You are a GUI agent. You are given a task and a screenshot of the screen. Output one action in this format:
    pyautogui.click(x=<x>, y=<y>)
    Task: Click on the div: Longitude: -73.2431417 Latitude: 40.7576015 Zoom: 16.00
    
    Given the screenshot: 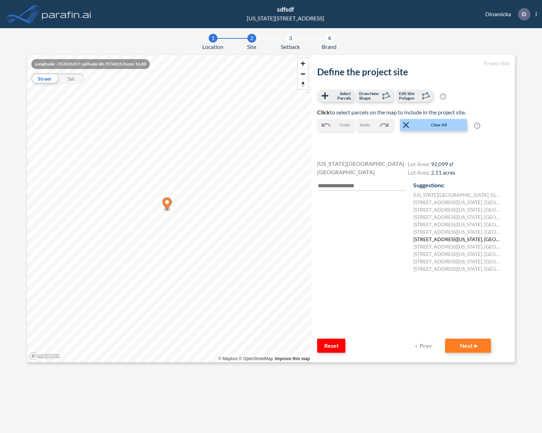 What is the action you would take?
    pyautogui.click(x=90, y=64)
    